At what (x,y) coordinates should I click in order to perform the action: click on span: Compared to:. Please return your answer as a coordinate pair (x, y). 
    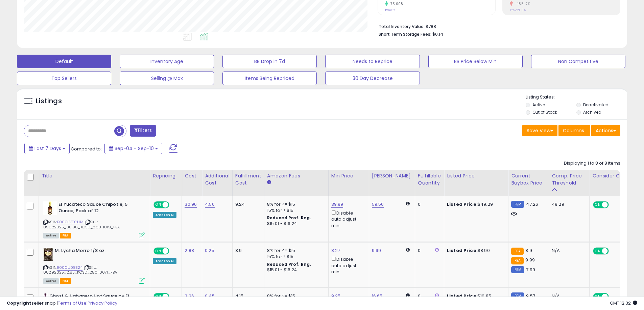
    Looking at the image, I should click on (86, 149).